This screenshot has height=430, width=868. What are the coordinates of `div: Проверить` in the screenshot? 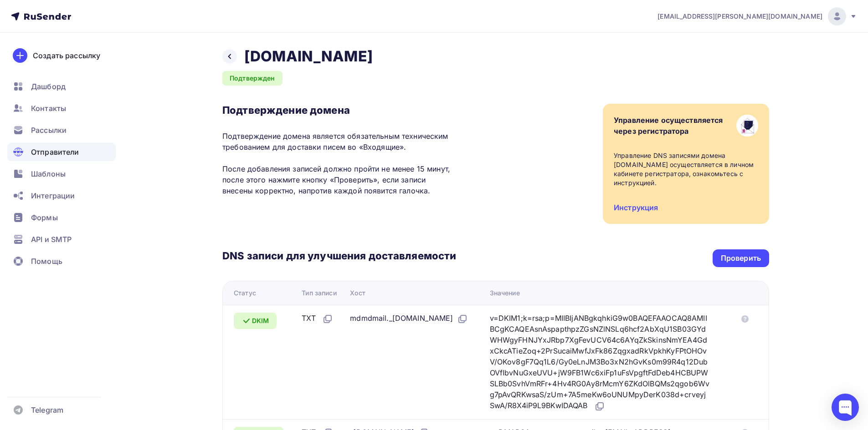 It's located at (741, 258).